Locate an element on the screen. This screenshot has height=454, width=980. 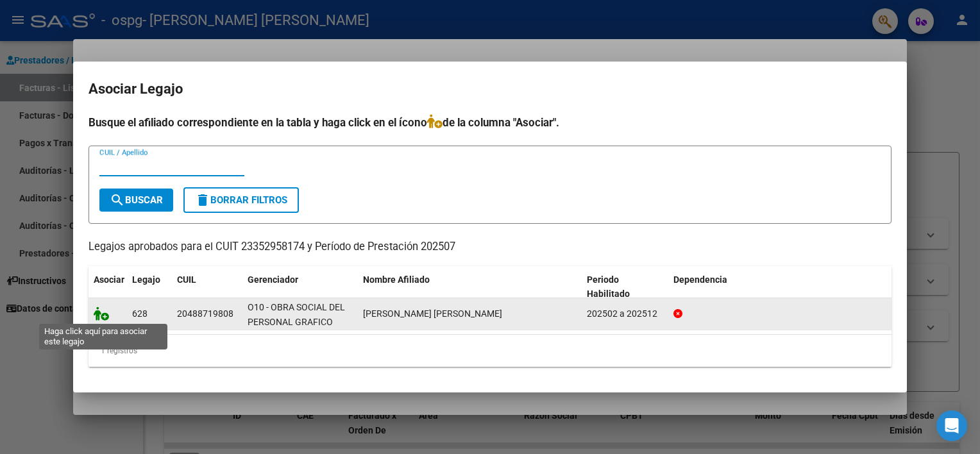
span: Asociar is located at coordinates (109, 279).